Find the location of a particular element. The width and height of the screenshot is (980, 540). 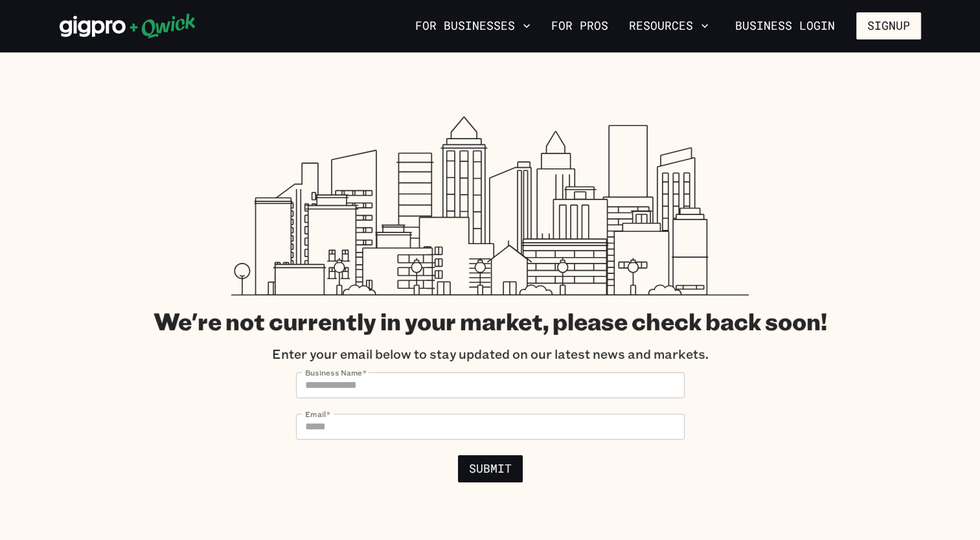

span: We're not currently in your market, please check back soon! is located at coordinates (490, 320).